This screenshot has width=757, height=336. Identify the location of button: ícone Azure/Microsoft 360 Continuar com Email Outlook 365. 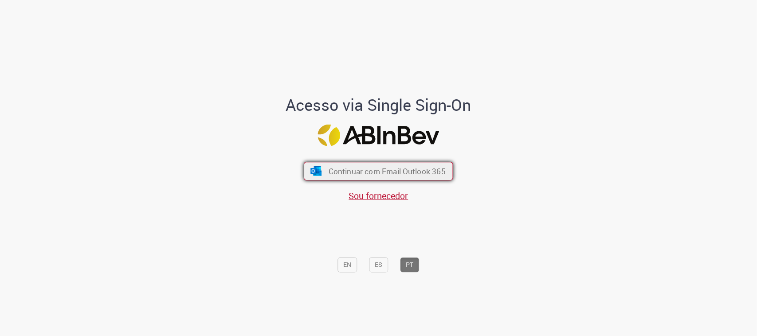
(378, 171).